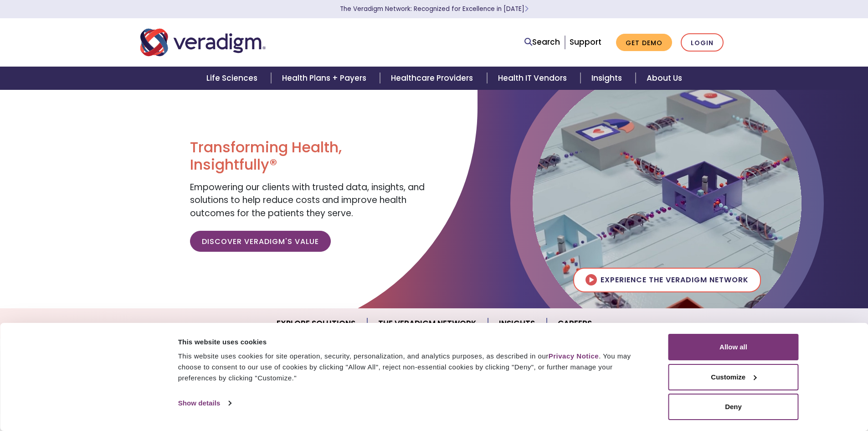  I want to click on a: Explore Solutions, so click(316, 323).